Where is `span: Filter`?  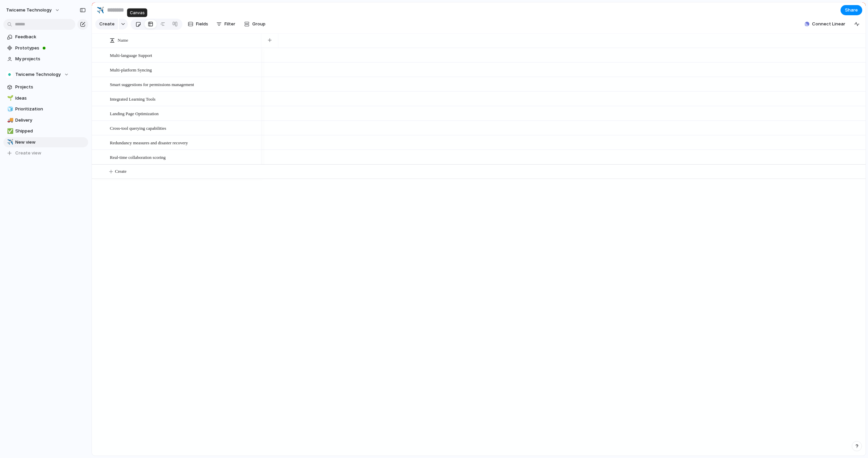 span: Filter is located at coordinates (230, 24).